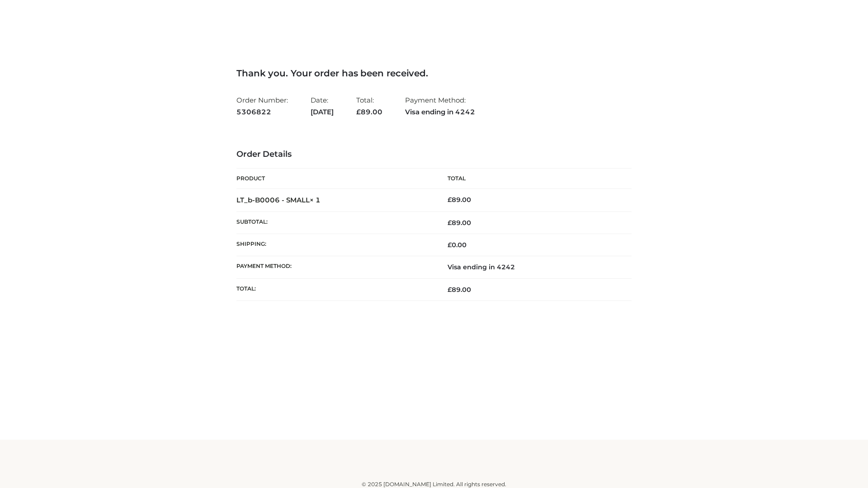 Image resolution: width=868 pixels, height=488 pixels. I want to click on bdi: 0.00, so click(457, 245).